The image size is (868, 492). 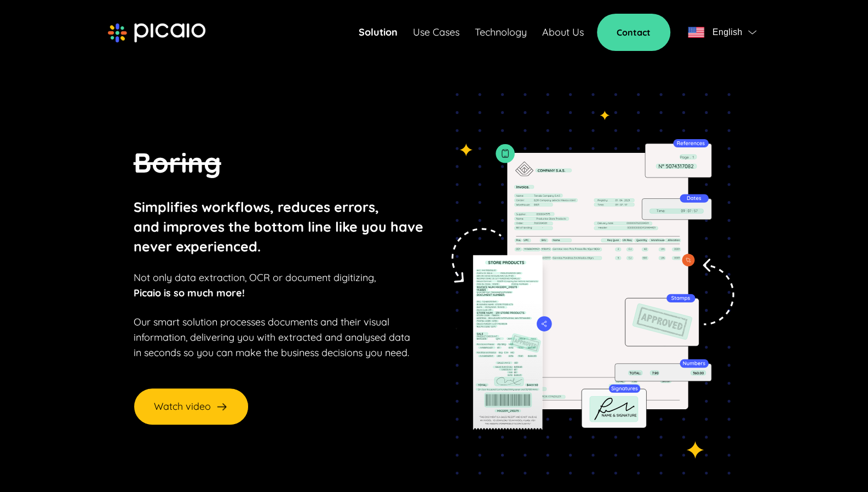 What do you see at coordinates (191, 407) in the screenshot?
I see `button: Watch video` at bounding box center [191, 407].